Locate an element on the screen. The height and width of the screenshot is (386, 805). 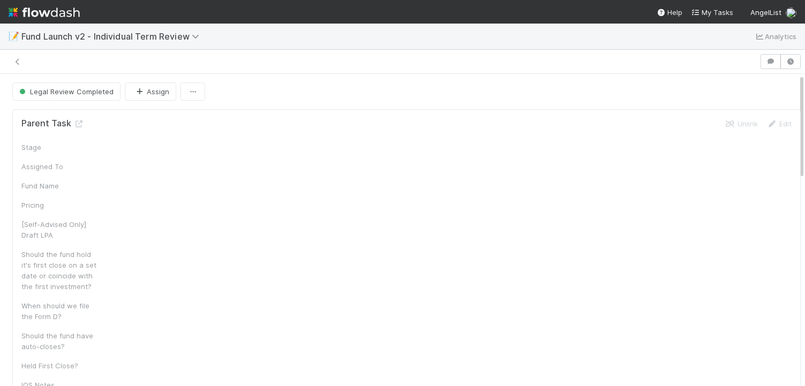
span: Fund Launch v2 - Individual Term Review is located at coordinates (113, 36).